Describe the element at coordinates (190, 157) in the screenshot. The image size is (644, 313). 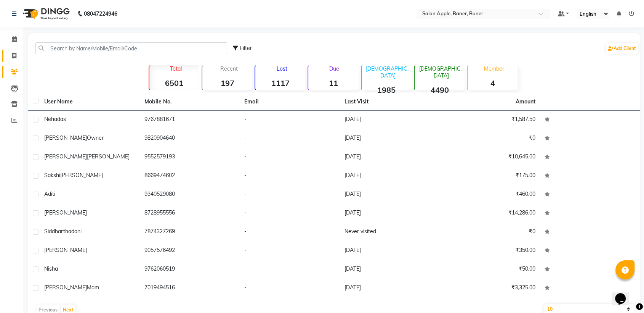
I see `td: 9552579193` at that location.